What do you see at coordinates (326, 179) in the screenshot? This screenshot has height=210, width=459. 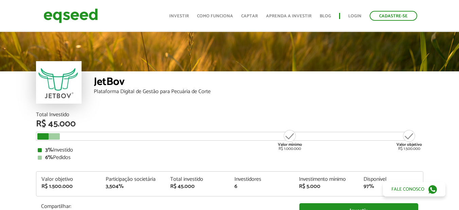 I see `div: Investimento mínimo` at bounding box center [326, 179].